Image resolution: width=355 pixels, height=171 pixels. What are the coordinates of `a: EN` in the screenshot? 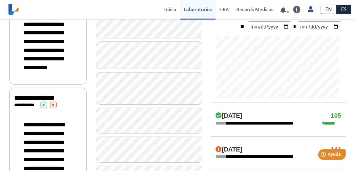 It's located at (329, 9).